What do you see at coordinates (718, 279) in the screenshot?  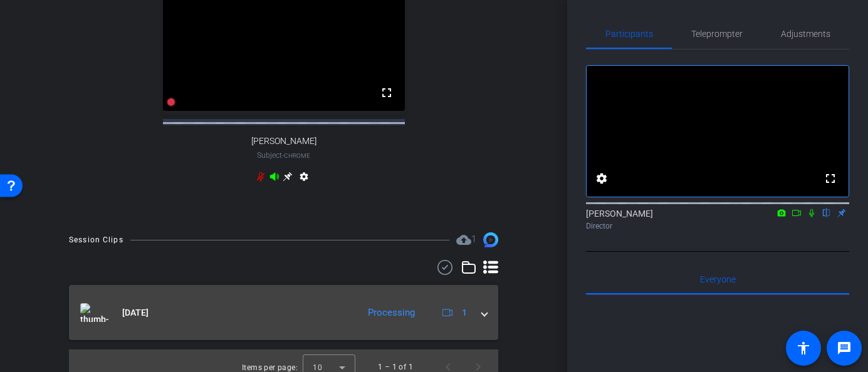 I see `span: Everyone` at bounding box center [718, 279].